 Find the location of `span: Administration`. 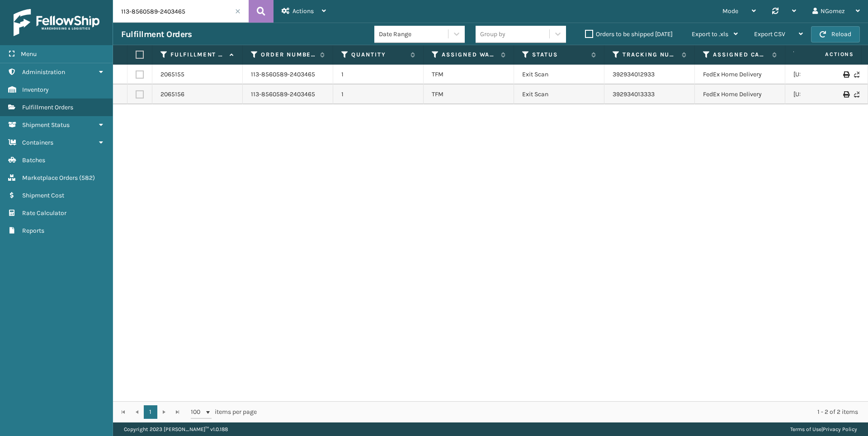

span: Administration is located at coordinates (43, 72).